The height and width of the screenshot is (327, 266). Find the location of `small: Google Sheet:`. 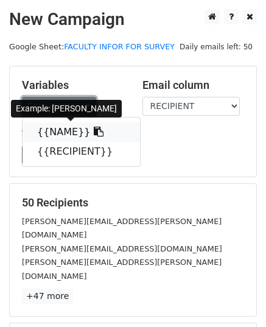

small: Google Sheet: is located at coordinates (92, 46).